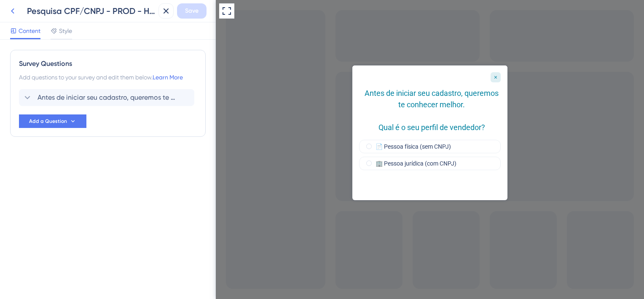 The height and width of the screenshot is (299, 644). Describe the element at coordinates (167, 78) in the screenshot. I see `a: Learn More` at that location.